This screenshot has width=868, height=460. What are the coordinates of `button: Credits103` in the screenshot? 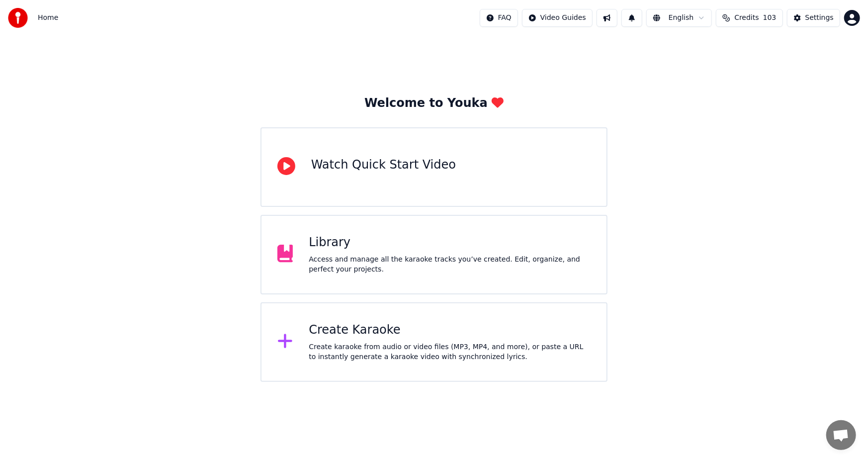 It's located at (749, 18).